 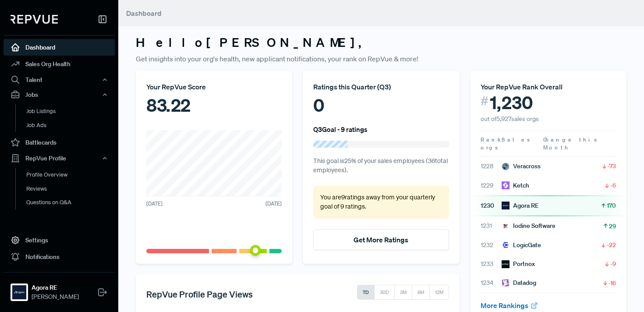 I want to click on span: Dashboard, so click(x=144, y=13).